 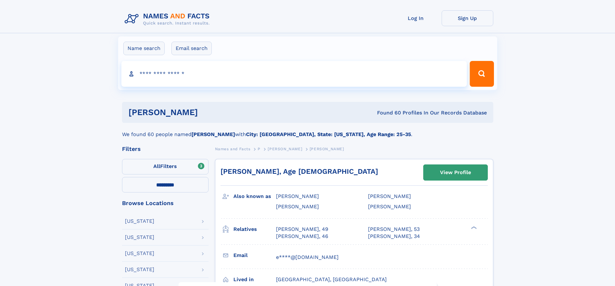 I want to click on a: Names and Facts, so click(x=233, y=149).